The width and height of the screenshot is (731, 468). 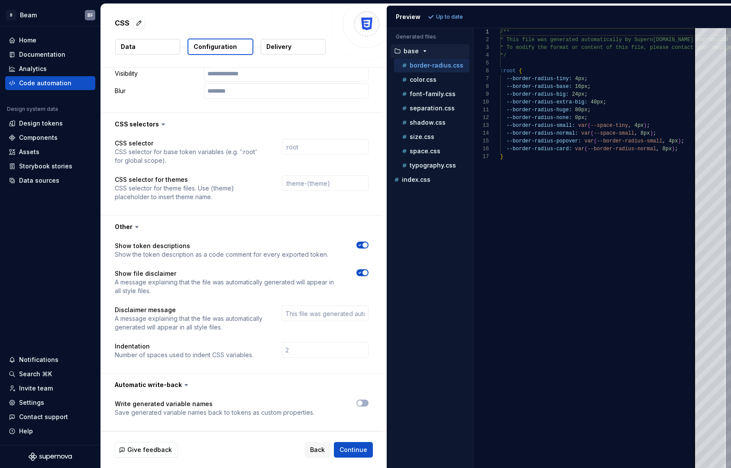 I want to click on div: 1, so click(x=481, y=32).